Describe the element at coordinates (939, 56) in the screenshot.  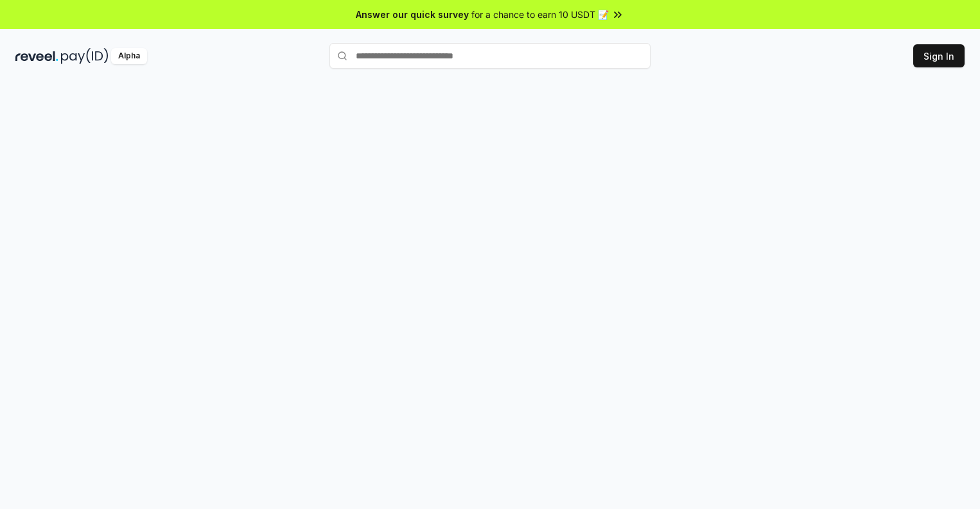
I see `button: Sign In` at that location.